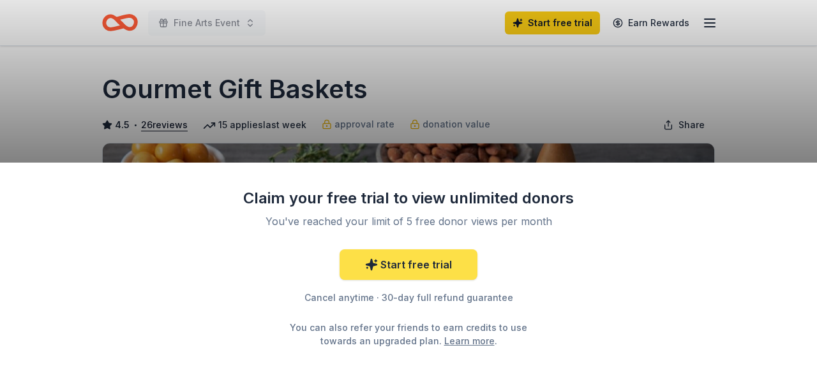  Describe the element at coordinates (408, 265) in the screenshot. I see `a: Start free trial` at that location.